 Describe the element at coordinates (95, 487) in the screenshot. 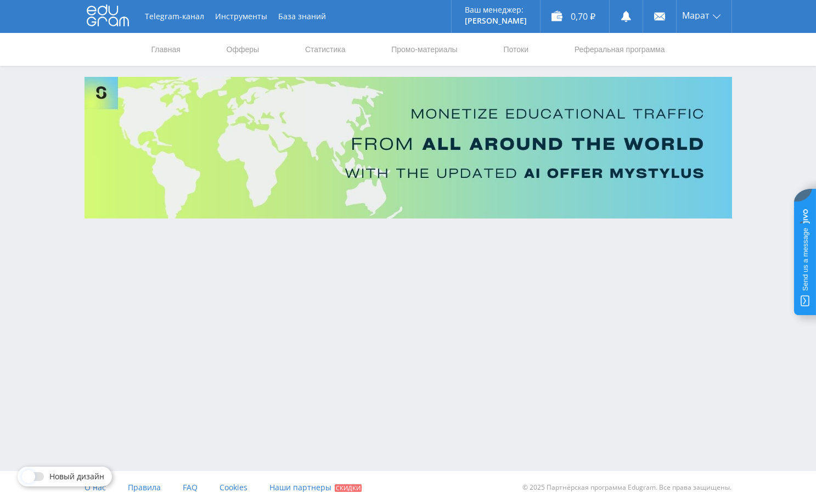

I see `span: О нас` at that location.